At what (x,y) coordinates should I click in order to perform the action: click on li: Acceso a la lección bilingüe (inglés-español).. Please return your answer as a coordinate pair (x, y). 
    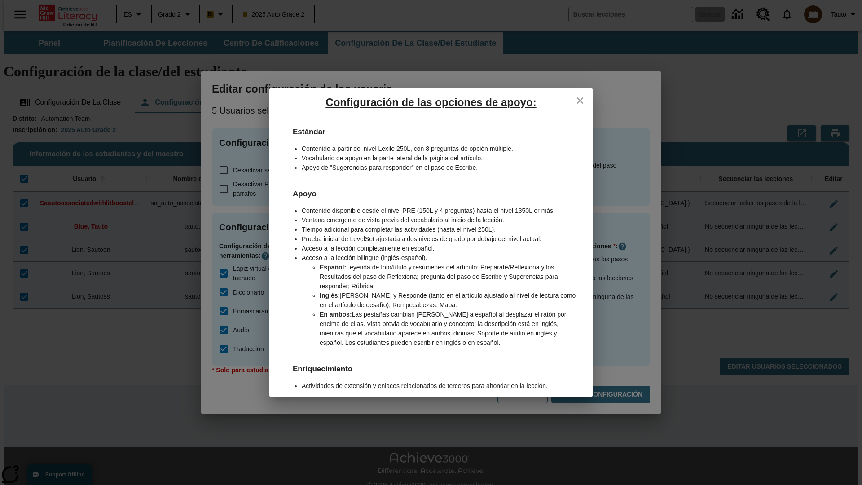
    Looking at the image, I should click on (440, 258).